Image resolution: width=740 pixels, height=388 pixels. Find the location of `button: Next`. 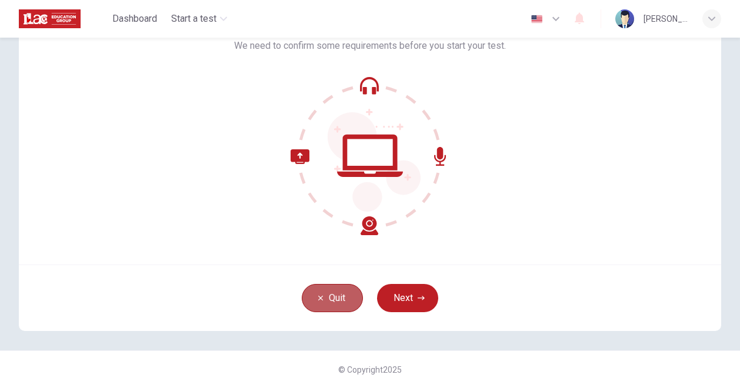

button: Next is located at coordinates (408, 298).